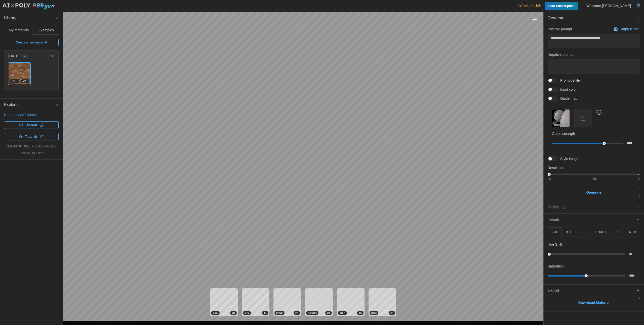 The height and width of the screenshot is (325, 644). What do you see at coordinates (567, 89) in the screenshot?
I see `span: Input color` at bounding box center [567, 89].